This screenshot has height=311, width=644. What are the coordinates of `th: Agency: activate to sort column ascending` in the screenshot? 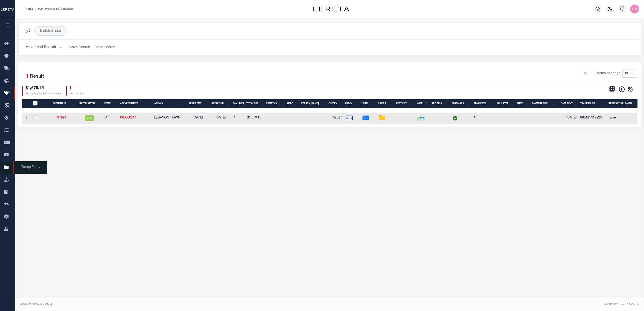 It's located at (169, 104).